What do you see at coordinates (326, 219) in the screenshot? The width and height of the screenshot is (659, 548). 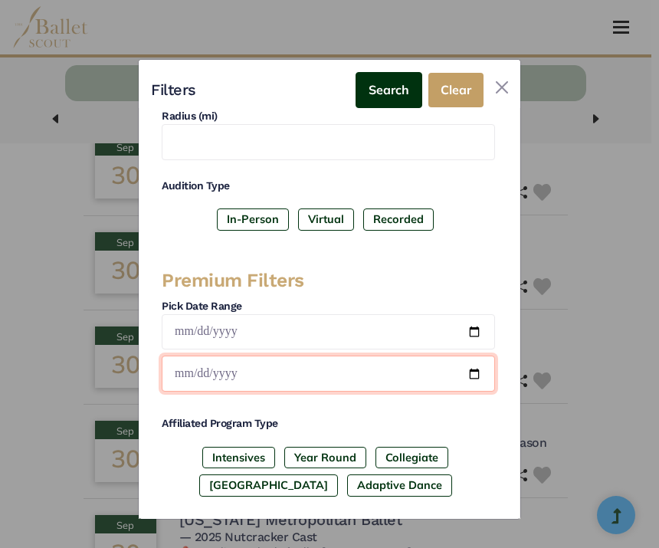 I see `label: Virtual` at bounding box center [326, 219].